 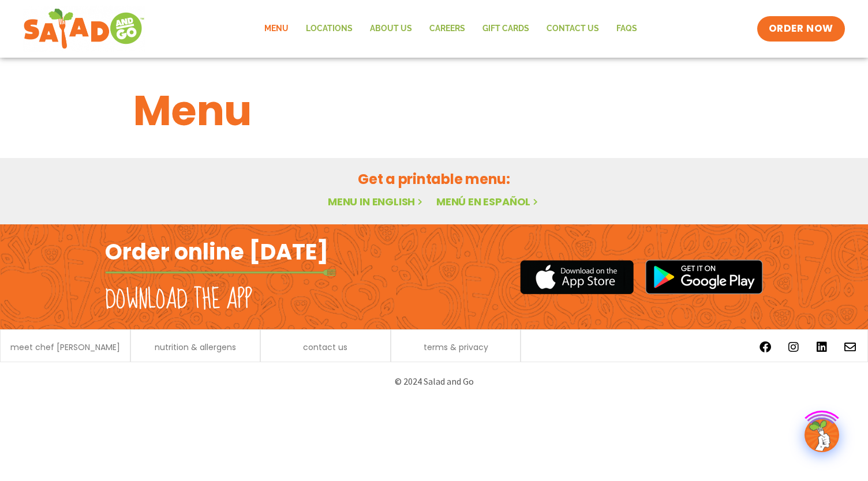 What do you see at coordinates (488, 201) in the screenshot?
I see `a: Menú en español` at bounding box center [488, 201].